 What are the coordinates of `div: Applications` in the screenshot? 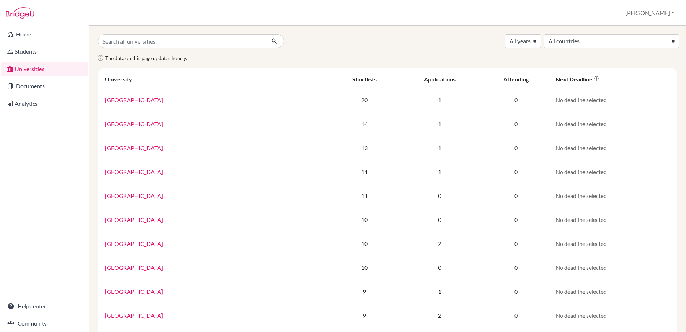 It's located at (440, 79).